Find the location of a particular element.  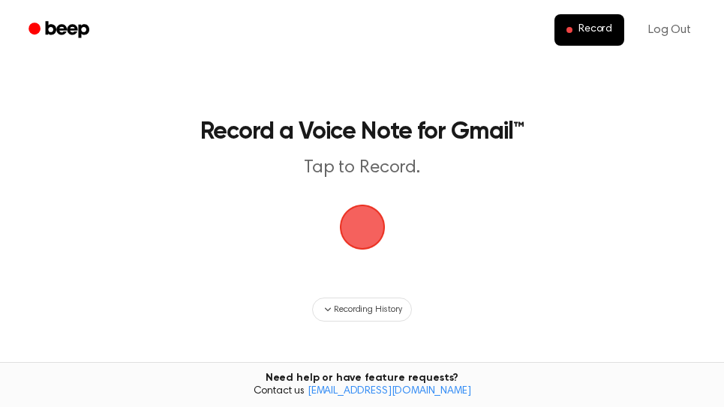

a: Beep is located at coordinates (60, 30).